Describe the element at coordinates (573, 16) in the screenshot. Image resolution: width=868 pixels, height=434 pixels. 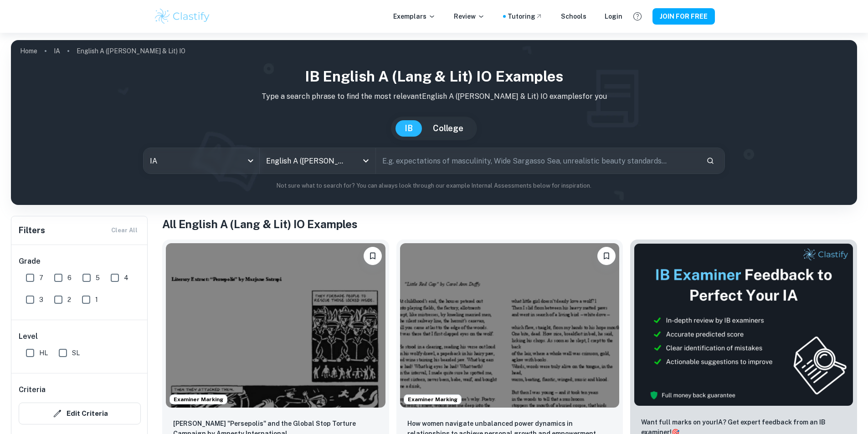
I see `a: Schools` at that location.